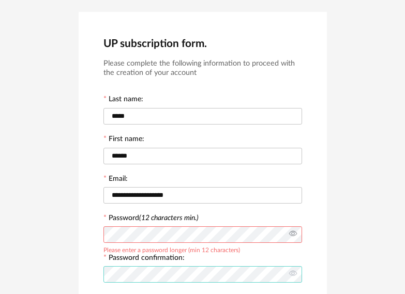 The width and height of the screenshot is (405, 294). Describe the element at coordinates (169, 218) in the screenshot. I see `i: (12 characters min.)` at that location.